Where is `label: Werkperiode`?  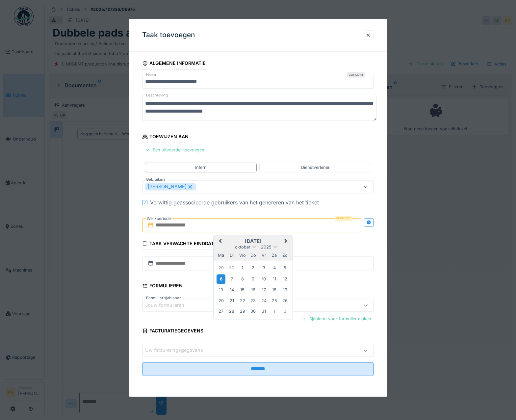
label: Werkperiode is located at coordinates (158, 219).